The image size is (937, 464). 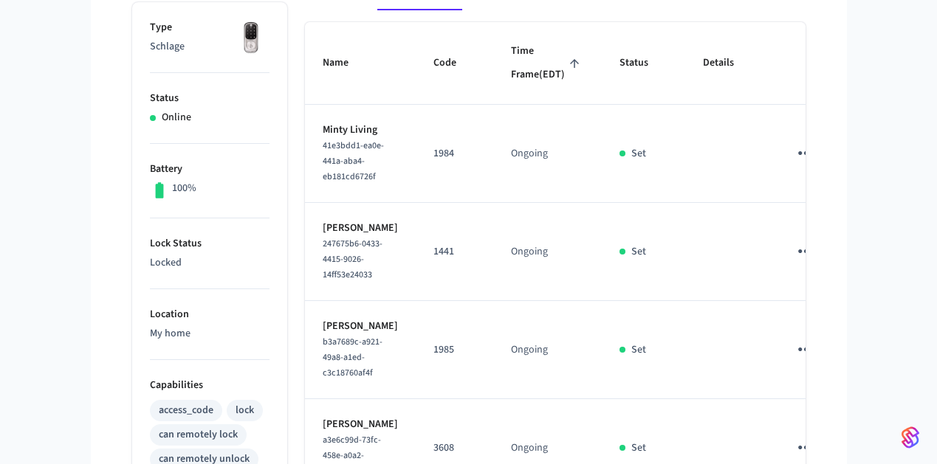 What do you see at coordinates (360, 130) in the screenshot?
I see `p: Minty Living` at bounding box center [360, 130].